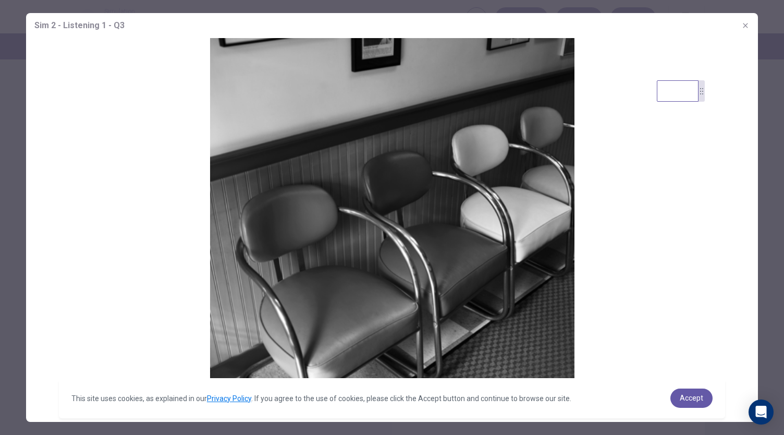  What do you see at coordinates (392, 220) in the screenshot?
I see `img: fallback image` at bounding box center [392, 220].